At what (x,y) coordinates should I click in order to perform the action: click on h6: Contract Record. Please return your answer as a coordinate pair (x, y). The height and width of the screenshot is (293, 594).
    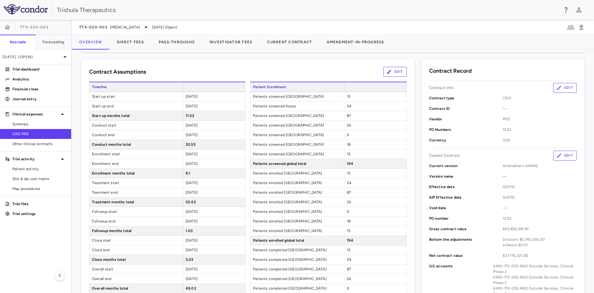
    Looking at the image, I should click on (451, 71).